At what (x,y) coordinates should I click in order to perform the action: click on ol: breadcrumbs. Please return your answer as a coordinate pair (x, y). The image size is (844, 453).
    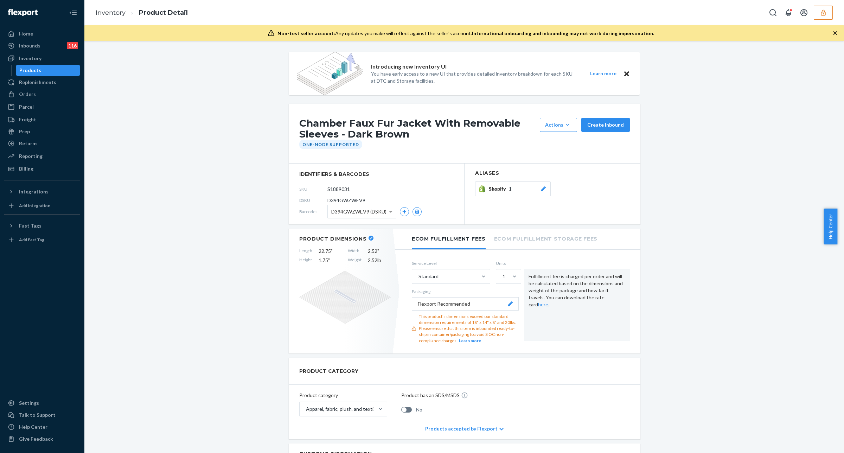
    Looking at the image, I should click on (142, 13).